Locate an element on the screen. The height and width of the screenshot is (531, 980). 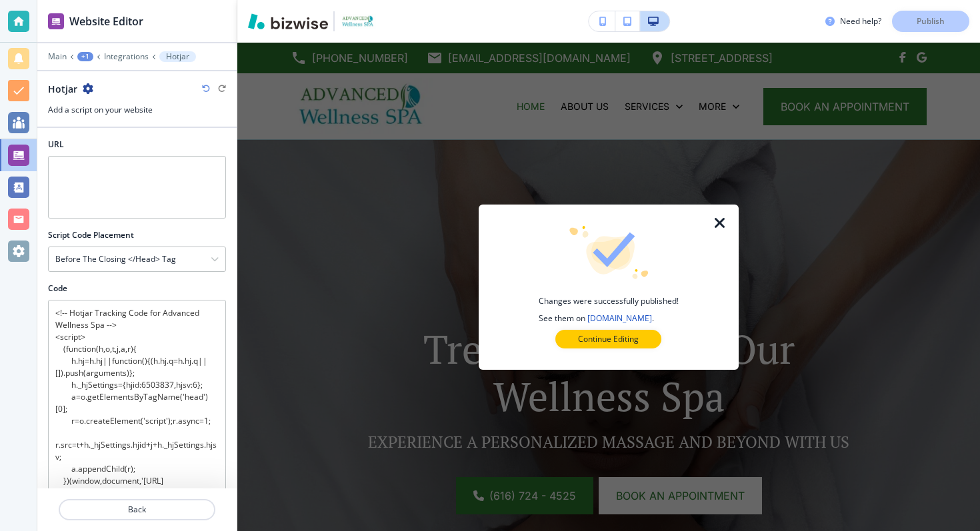
p: Continue Editing is located at coordinates (608, 339).